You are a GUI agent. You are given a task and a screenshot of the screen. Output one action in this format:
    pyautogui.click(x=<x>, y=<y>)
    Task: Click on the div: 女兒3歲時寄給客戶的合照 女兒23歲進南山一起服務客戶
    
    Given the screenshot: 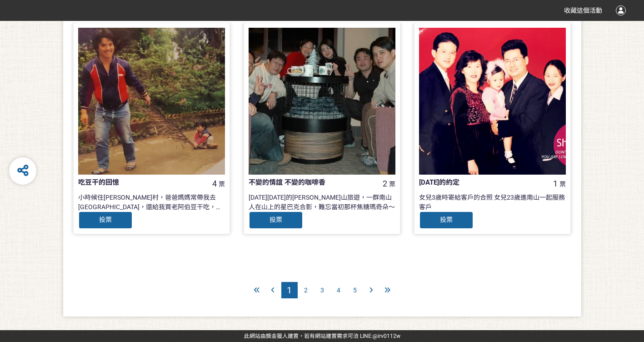 What is the action you would take?
    pyautogui.click(x=492, y=202)
    